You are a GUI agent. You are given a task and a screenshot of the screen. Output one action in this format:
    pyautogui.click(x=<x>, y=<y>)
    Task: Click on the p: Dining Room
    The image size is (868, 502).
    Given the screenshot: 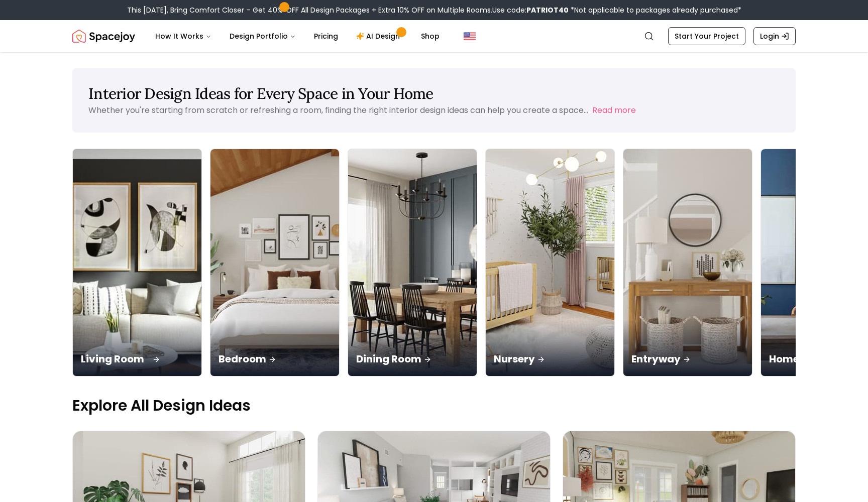 What is the action you would take?
    pyautogui.click(x=412, y=359)
    